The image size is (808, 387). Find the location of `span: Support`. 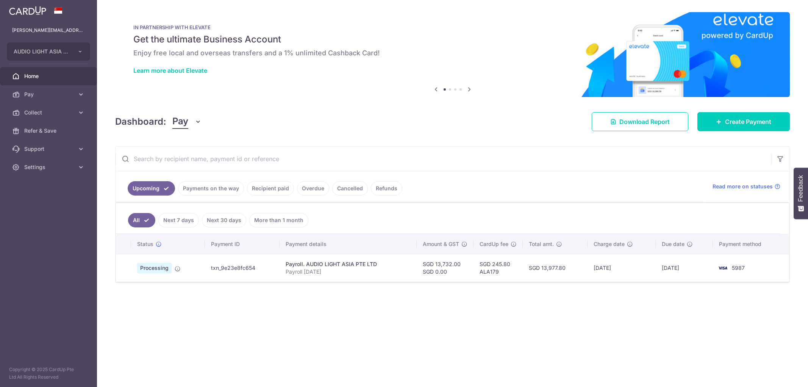

span: Support is located at coordinates (49, 149).